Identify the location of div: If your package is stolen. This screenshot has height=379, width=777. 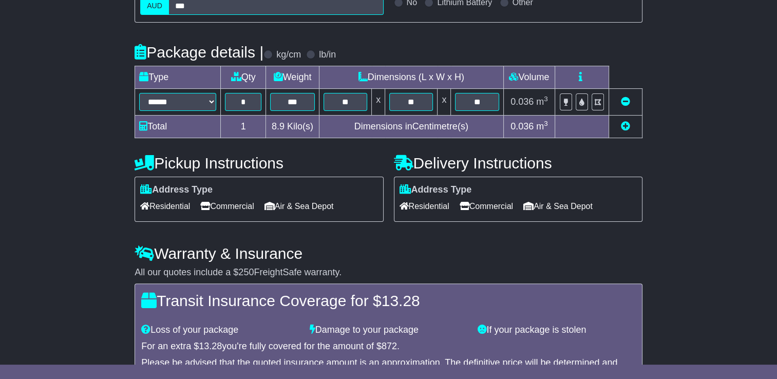
(557, 330).